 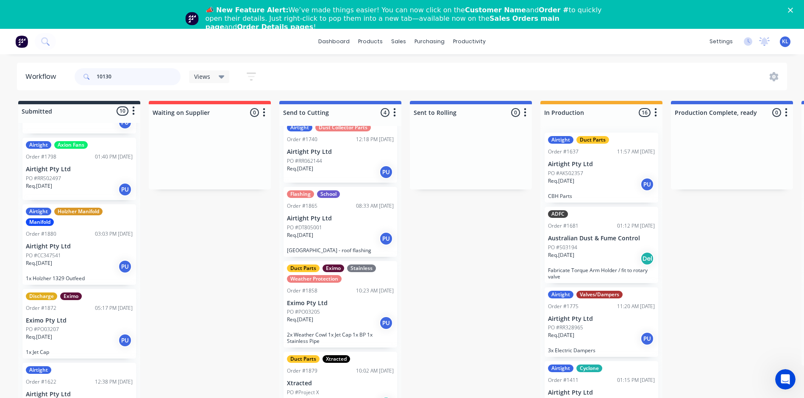 What do you see at coordinates (302, 139) in the screenshot?
I see `div: Order #1740` at bounding box center [302, 139].